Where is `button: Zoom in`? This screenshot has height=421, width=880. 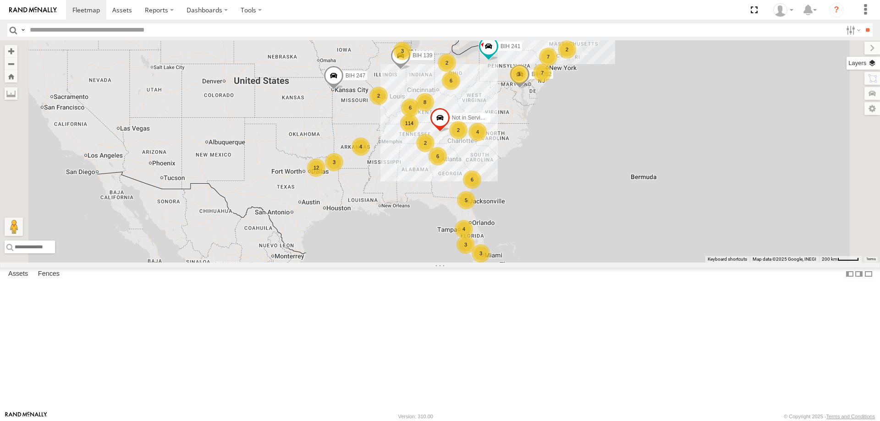 button: Zoom in is located at coordinates (11, 51).